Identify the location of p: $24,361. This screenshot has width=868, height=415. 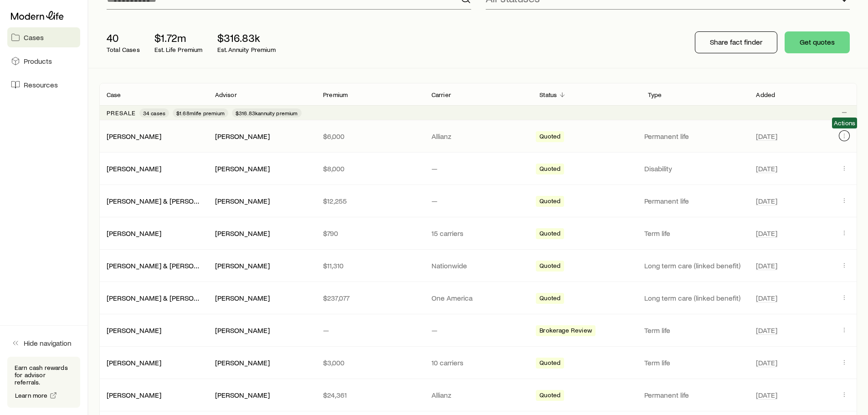
(370, 395).